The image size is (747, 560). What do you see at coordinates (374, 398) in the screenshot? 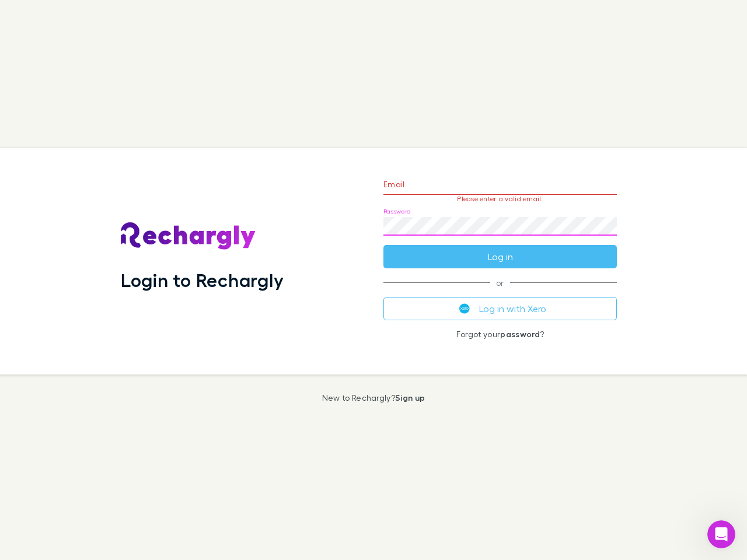
I see `p: New to Rechargly?` at bounding box center [374, 398].